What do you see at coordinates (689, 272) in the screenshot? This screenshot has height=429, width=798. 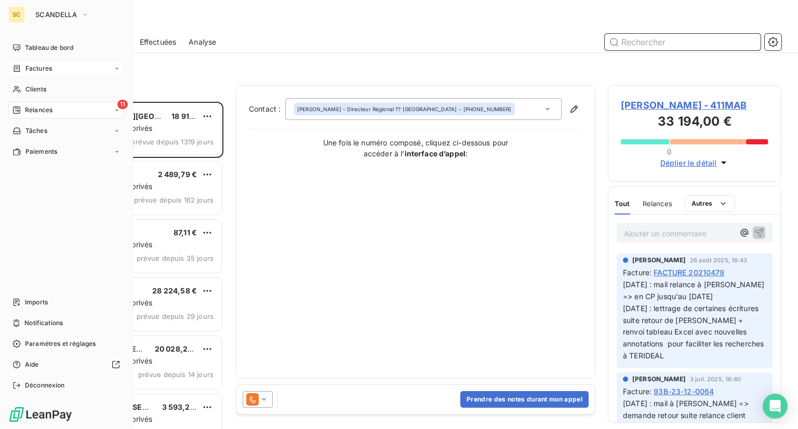 I see `span: FACTURE 20210479` at bounding box center [689, 272].